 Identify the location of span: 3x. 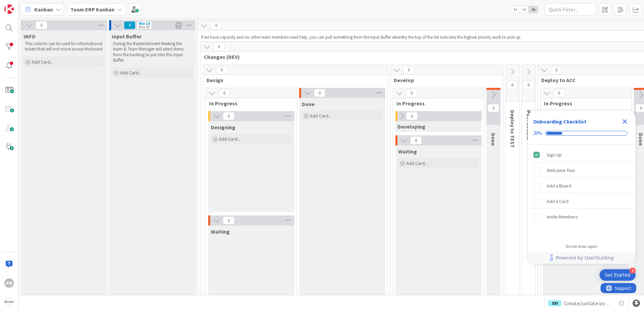
(533, 10).